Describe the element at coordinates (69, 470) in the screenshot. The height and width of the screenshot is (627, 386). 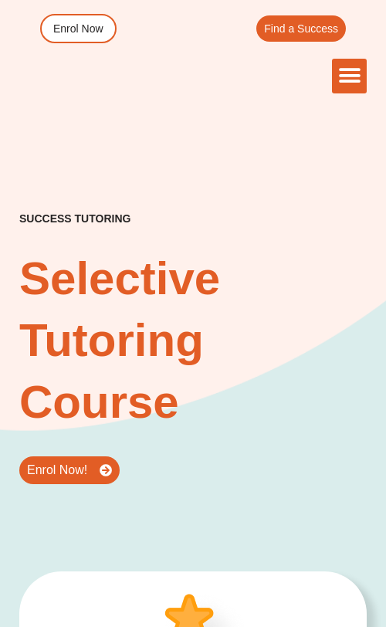
I see `a: Enrol Now!` at that location.